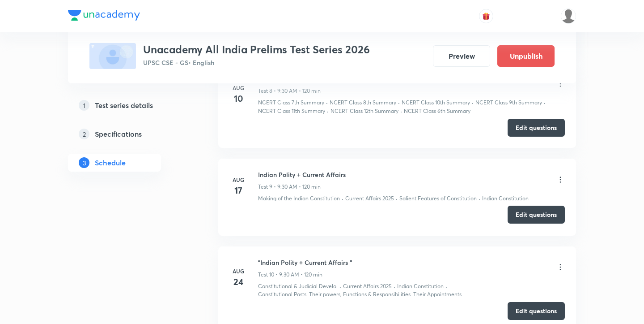 The image size is (644, 324). I want to click on p: Constitutional Posts. Their powers, Functions & Responsibilities. Their Appointments, so click(360, 294).